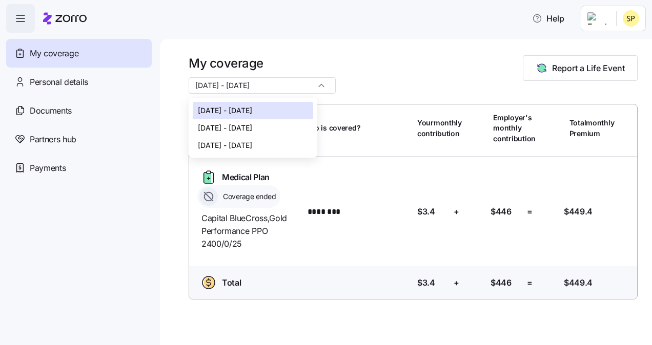  Describe the element at coordinates (248, 197) in the screenshot. I see `span: Coverage ended` at that location.